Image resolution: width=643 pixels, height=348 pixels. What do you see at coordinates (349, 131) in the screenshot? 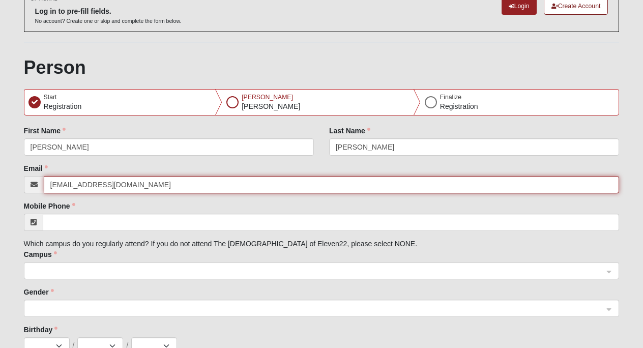
I see `label: Last Name` at bounding box center [349, 131].